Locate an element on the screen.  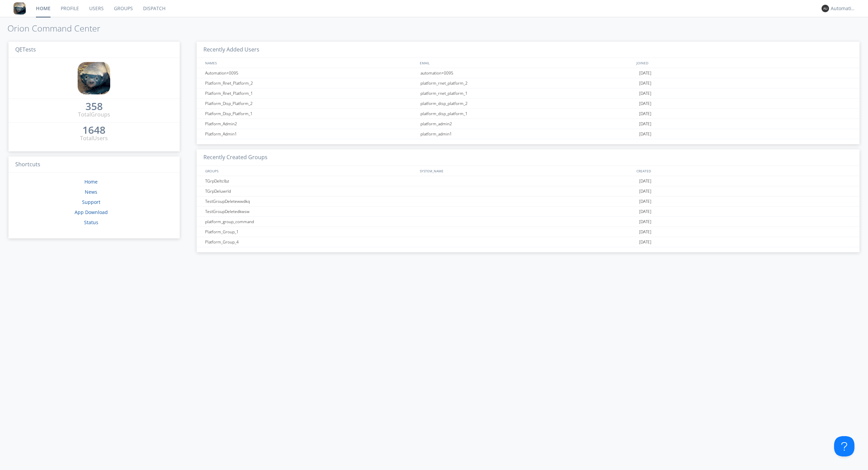
div: automation+0095 is located at coordinates (528, 73).